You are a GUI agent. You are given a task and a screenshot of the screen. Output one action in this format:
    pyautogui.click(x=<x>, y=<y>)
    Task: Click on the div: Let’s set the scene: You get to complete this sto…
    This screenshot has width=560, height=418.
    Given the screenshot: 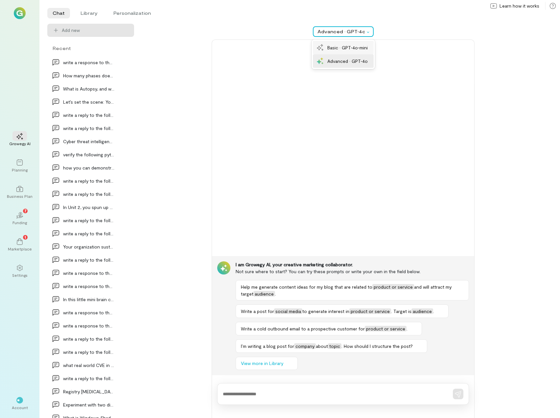 What is the action you would take?
    pyautogui.click(x=89, y=102)
    